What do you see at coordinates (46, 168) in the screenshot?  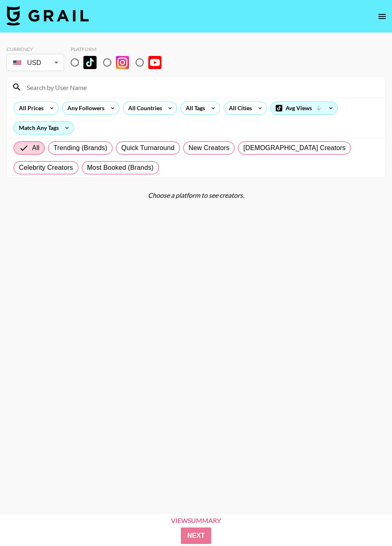 I see `span: Celebrity Creators` at bounding box center [46, 168].